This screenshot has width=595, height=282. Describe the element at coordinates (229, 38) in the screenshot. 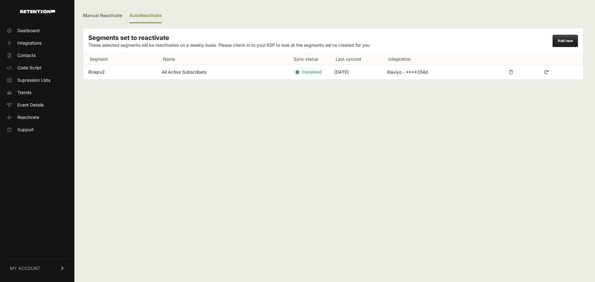

I see `h3: Segments set to reactivate` at that location.